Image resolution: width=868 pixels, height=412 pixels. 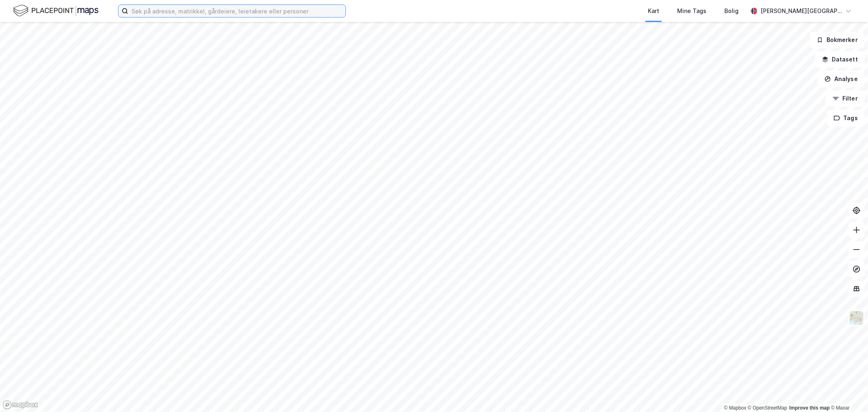 I want to click on button: Analyse, so click(x=841, y=79).